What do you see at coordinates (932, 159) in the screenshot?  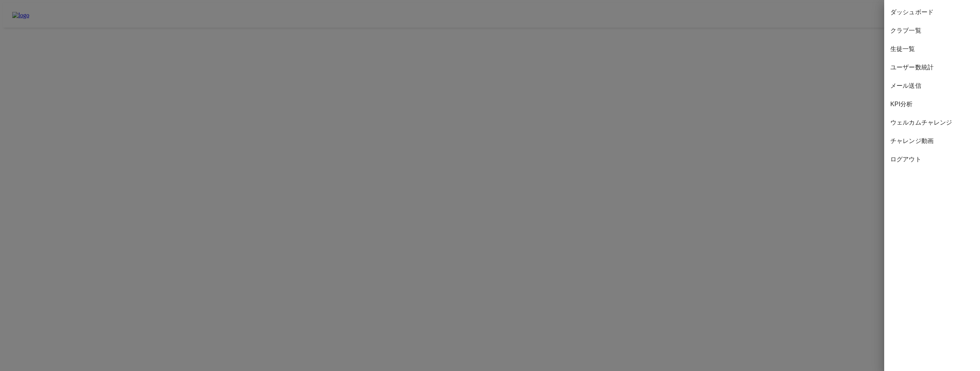 I see `span: ログアウト` at bounding box center [932, 159].